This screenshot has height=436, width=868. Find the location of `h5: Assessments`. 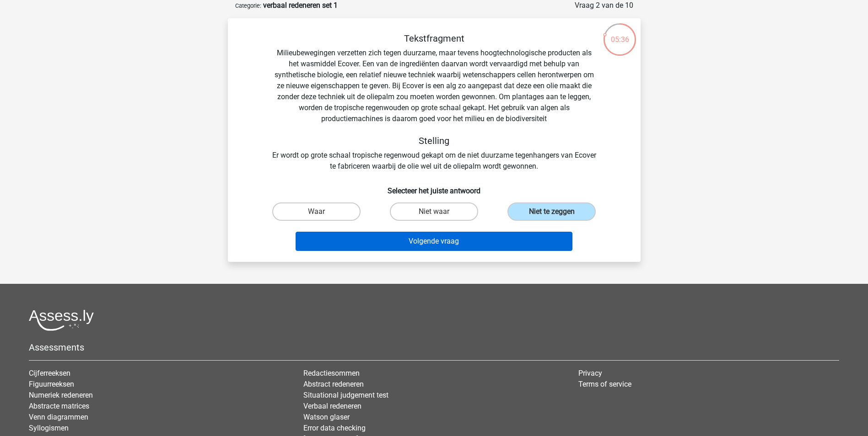

h5: Assessments is located at coordinates (434, 347).